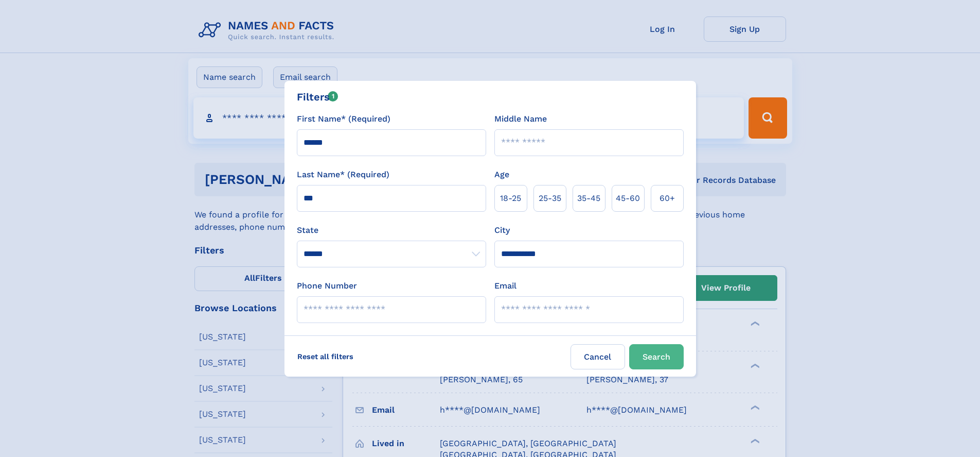 Image resolution: width=980 pixels, height=457 pixels. Describe the element at coordinates (343, 174) in the screenshot. I see `label: Last Name* (Required)` at that location.